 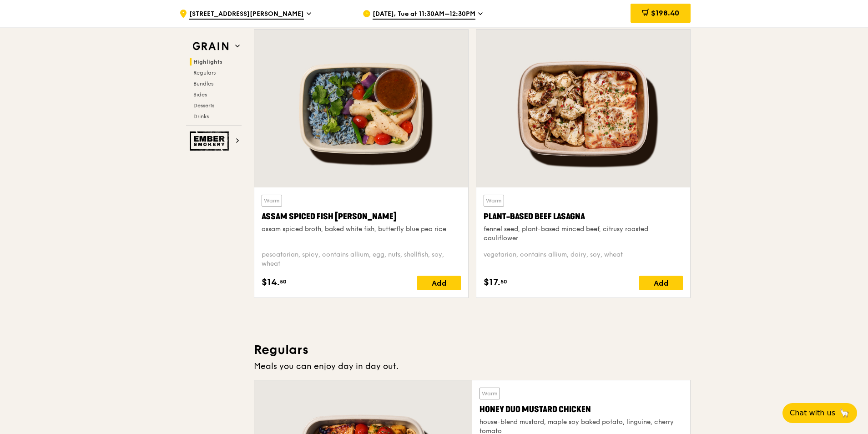 What do you see at coordinates (361, 230) in the screenshot?
I see `div: assam spiced broth, baked white fish, butterfly blue pea rice` at bounding box center [361, 230].